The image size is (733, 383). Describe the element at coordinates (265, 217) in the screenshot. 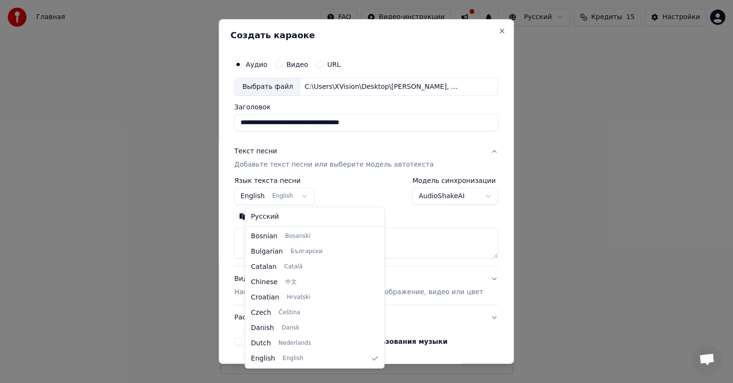

I see `span: Русский` at that location.